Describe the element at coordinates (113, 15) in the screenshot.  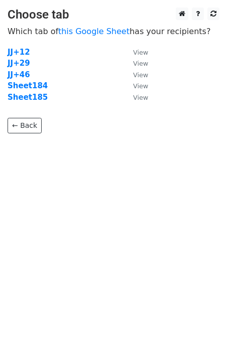
I see `h3: Choose tab` at that location.